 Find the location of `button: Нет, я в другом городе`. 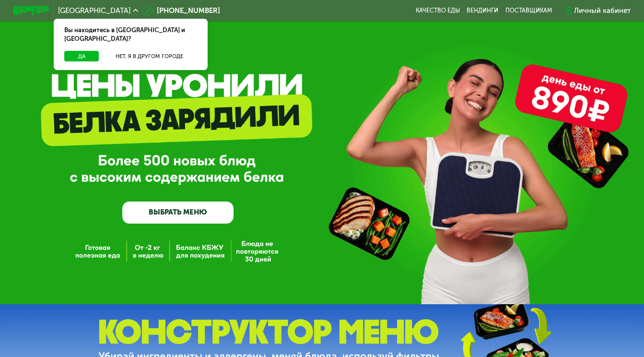

button: Нет, я в другом городе is located at coordinates (149, 56).